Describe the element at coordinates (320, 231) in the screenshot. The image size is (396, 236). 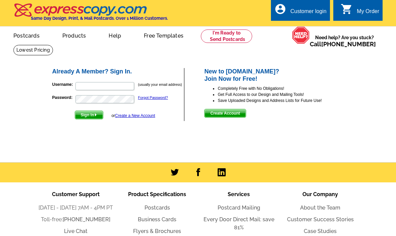
I see `a: Case Studies` at that location.